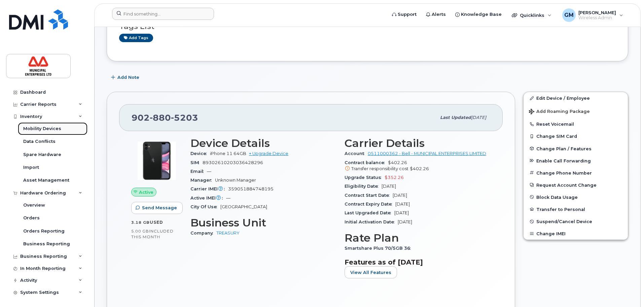 The height and width of the screenshot is (307, 644). Describe the element at coordinates (436, 15) in the screenshot. I see `a: Alerts` at that location.